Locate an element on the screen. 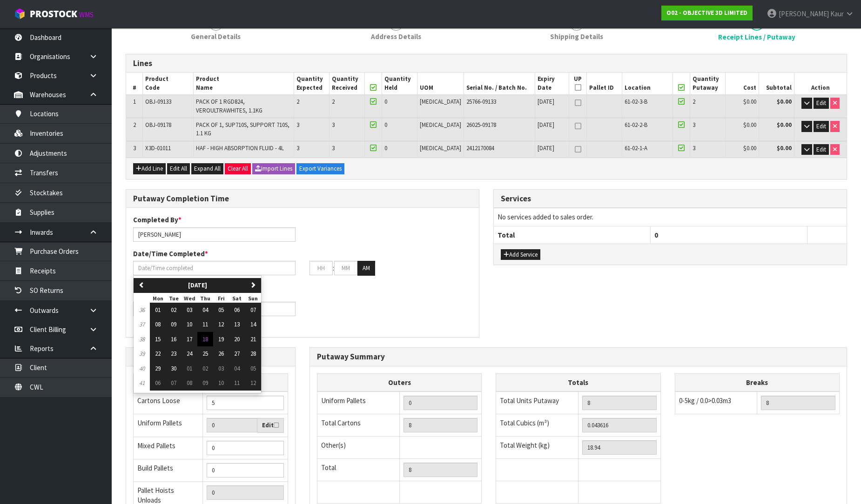  em: 39 is located at coordinates (142, 353).